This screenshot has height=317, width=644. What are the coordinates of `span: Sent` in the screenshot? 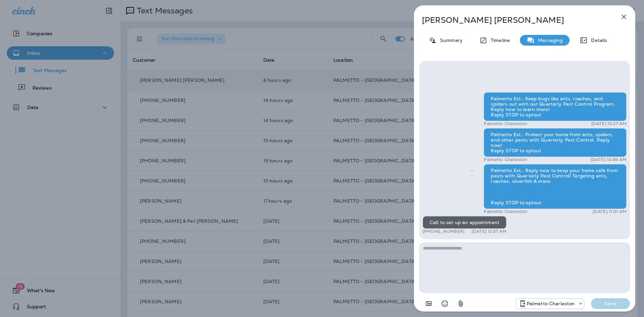 It's located at (472, 170).